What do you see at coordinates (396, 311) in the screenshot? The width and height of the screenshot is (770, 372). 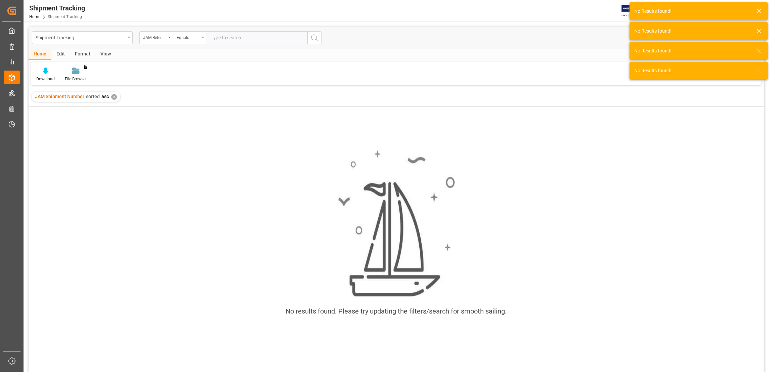 I see `div: No results found. Please try updating the filters/search for smooth sailing.` at bounding box center [396, 311].